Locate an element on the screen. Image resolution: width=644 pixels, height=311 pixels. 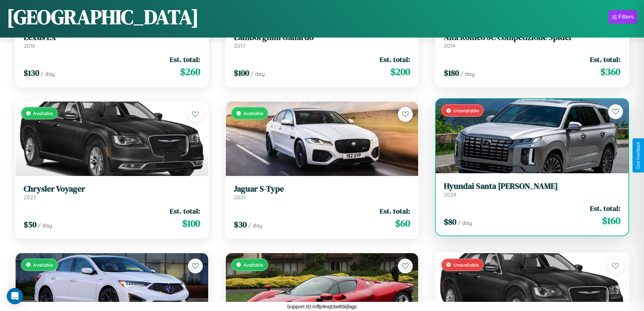
span: 2016 is located at coordinates (30, 46).